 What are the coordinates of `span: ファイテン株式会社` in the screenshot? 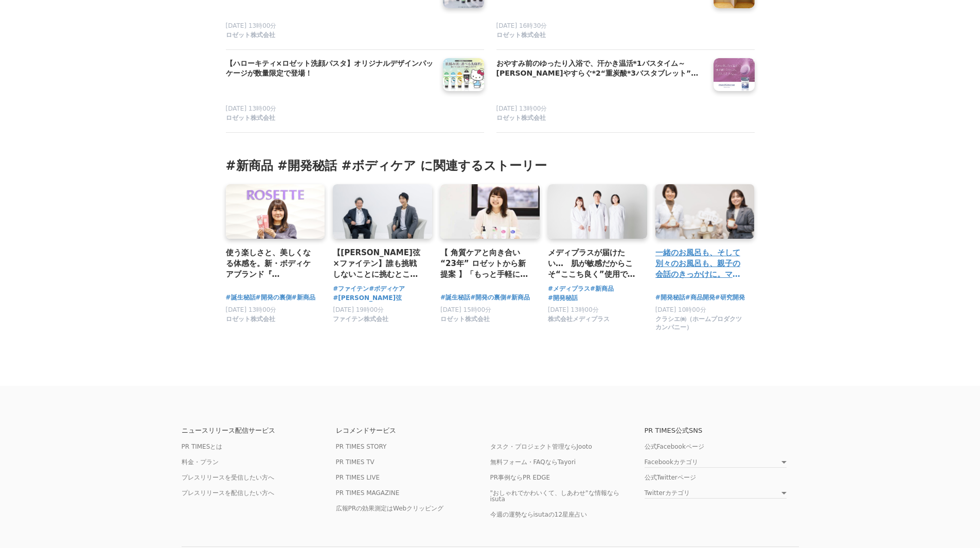 It's located at (360, 319).